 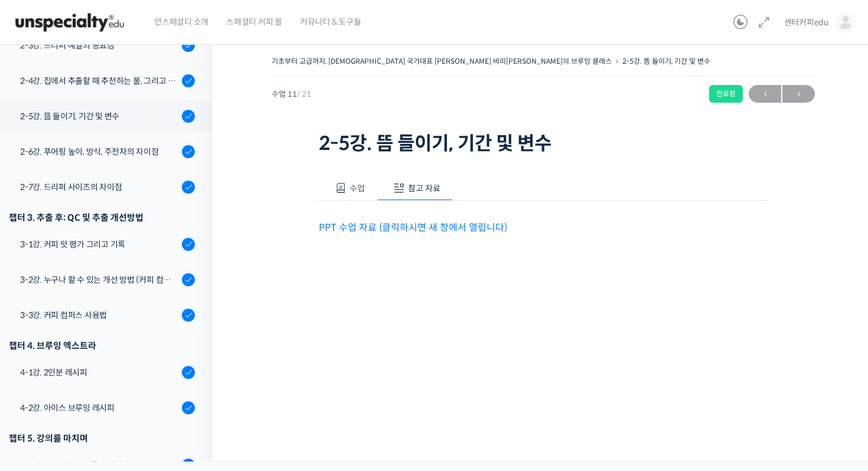 What do you see at coordinates (190, 395) in the screenshot?
I see `span: 설정` at bounding box center [190, 395].